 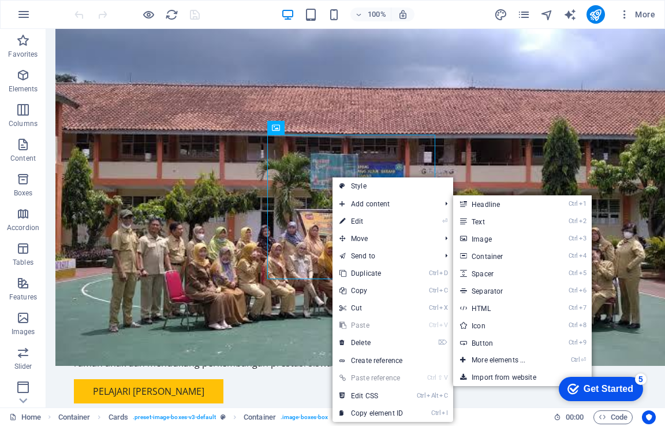 I want to click on a: Send to, so click(x=384, y=256).